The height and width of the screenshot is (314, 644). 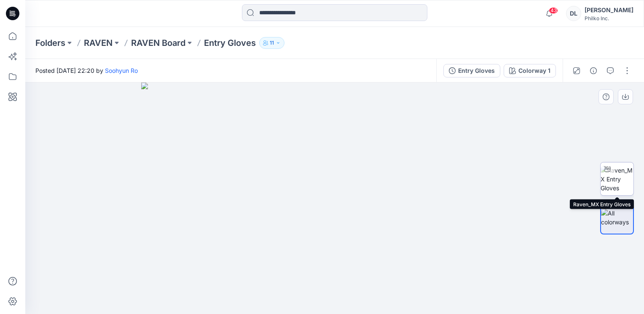 What do you see at coordinates (617, 218) in the screenshot?
I see `img: All colorways` at bounding box center [617, 218].